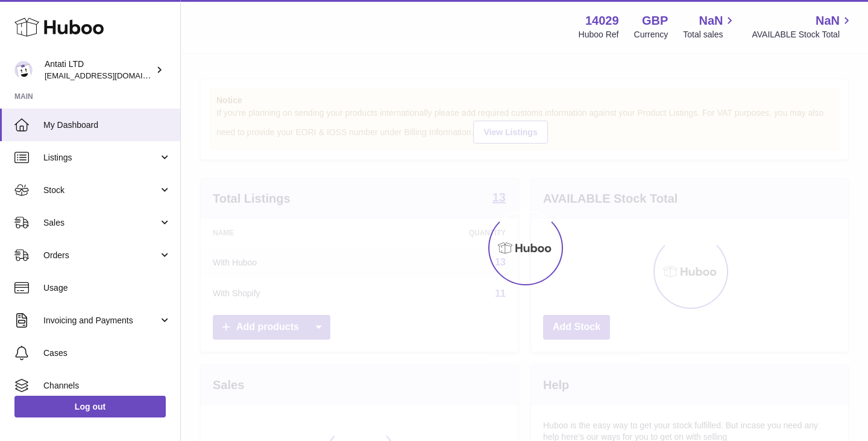 Image resolution: width=868 pixels, height=441 pixels. I want to click on span: My Dashboard, so click(107, 125).